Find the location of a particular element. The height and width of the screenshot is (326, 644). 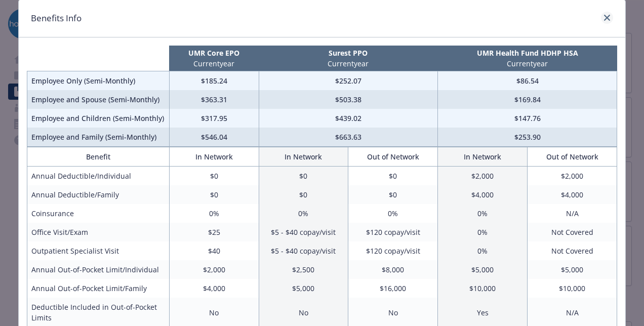

td: $169.84 is located at coordinates (528, 99).